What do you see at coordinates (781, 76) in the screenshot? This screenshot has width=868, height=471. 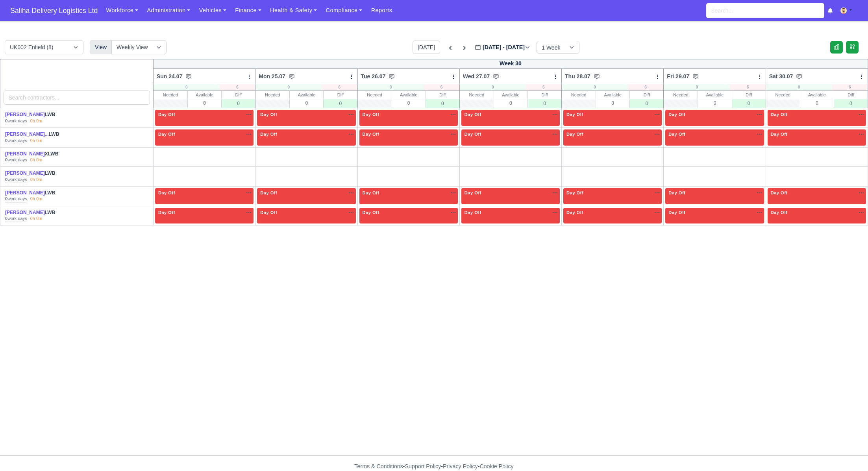 I see `span: Sat 30.07` at bounding box center [781, 76].